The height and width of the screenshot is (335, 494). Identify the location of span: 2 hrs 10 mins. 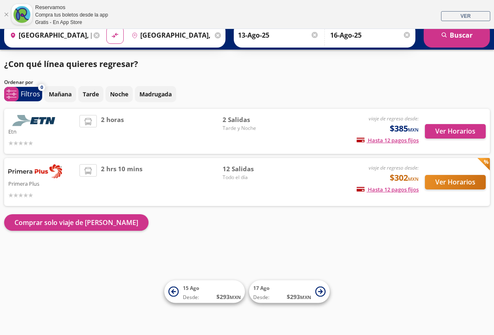
(122, 182).